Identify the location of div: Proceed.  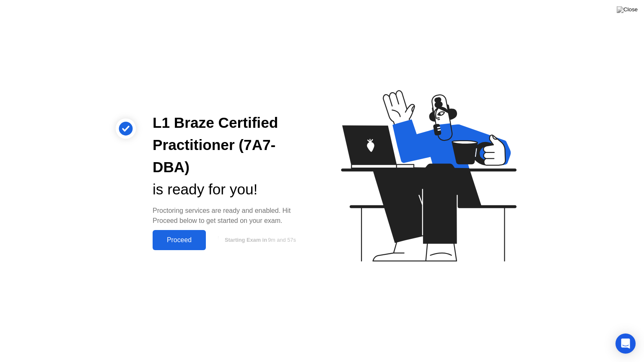
(179, 240).